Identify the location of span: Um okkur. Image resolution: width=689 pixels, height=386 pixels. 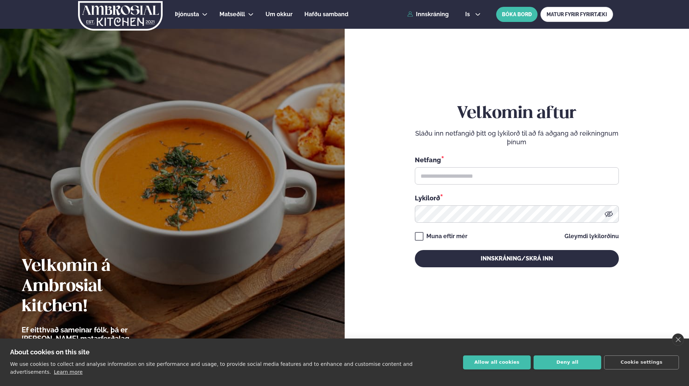
(279, 14).